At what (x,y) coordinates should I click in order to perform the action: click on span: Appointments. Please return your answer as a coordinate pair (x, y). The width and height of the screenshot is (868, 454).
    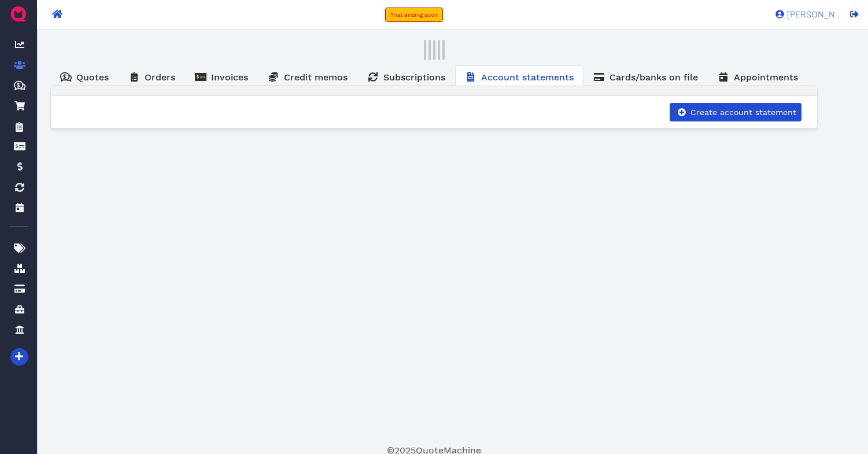
    Looking at the image, I should click on (766, 77).